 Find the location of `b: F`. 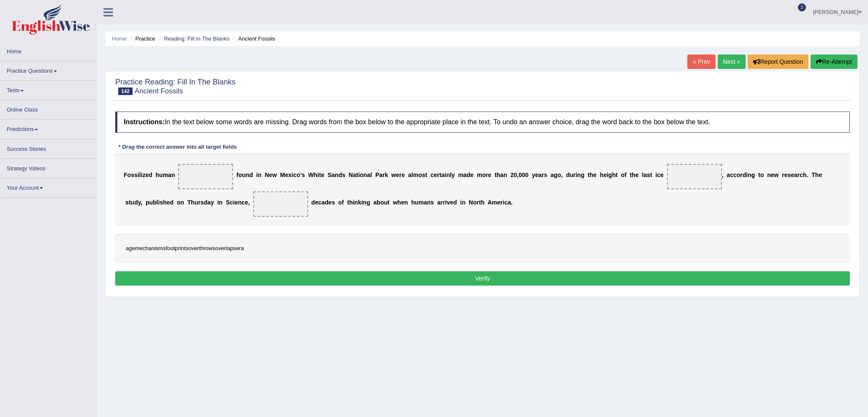

b: F is located at coordinates (125, 175).